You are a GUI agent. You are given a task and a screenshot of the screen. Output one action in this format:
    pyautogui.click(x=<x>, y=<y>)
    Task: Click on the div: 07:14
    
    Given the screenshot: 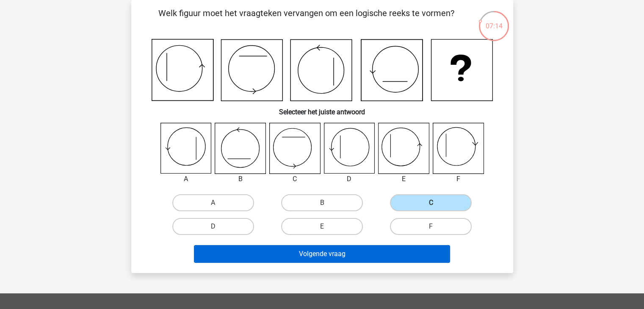 What is the action you would take?
    pyautogui.click(x=493, y=21)
    